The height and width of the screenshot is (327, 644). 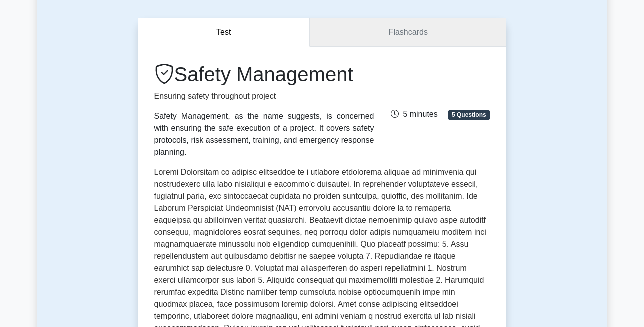 What do you see at coordinates (414, 114) in the screenshot?
I see `span: 5 minutes` at bounding box center [414, 114].